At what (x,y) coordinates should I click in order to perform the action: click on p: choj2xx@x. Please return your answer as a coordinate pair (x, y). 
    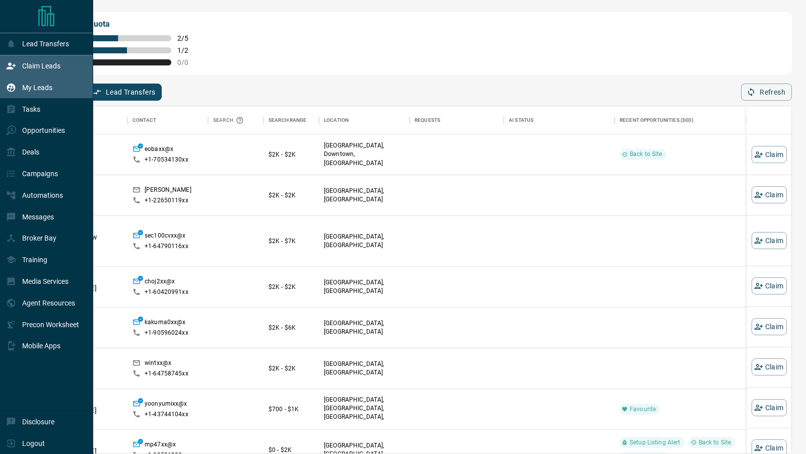
    Looking at the image, I should click on (160, 283).